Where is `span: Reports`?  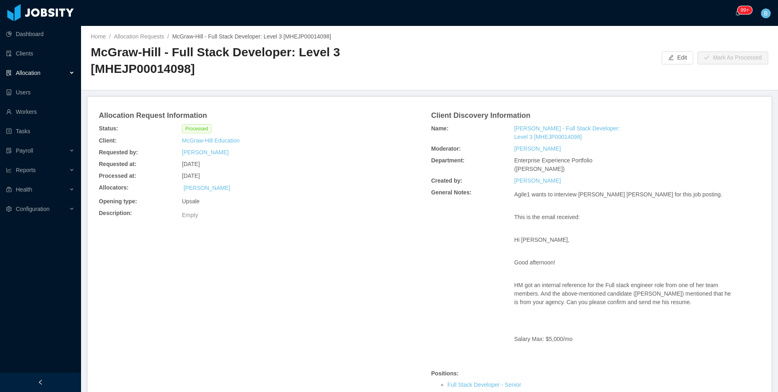 span: Reports is located at coordinates (26, 170).